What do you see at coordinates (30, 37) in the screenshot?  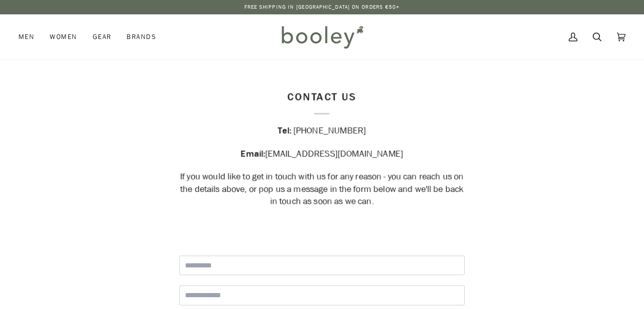 I see `div: Men` at bounding box center [30, 37].